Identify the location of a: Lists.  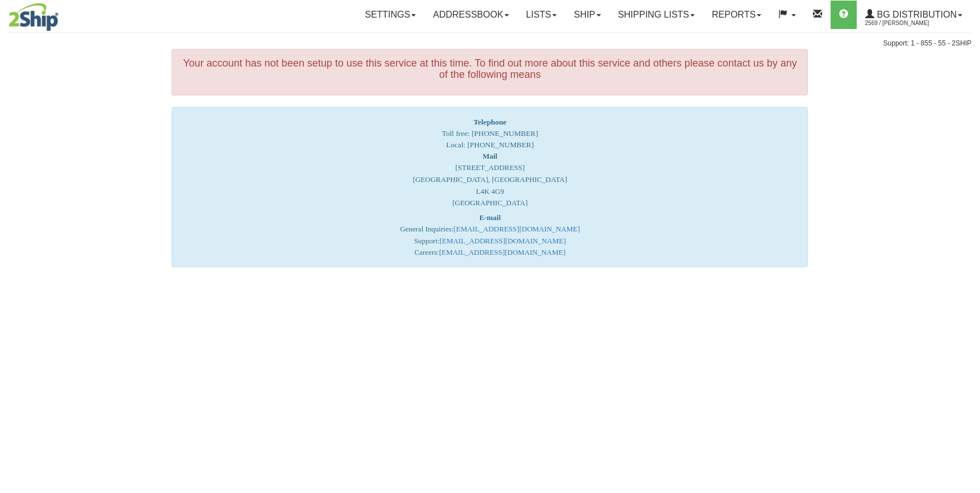
(541, 15).